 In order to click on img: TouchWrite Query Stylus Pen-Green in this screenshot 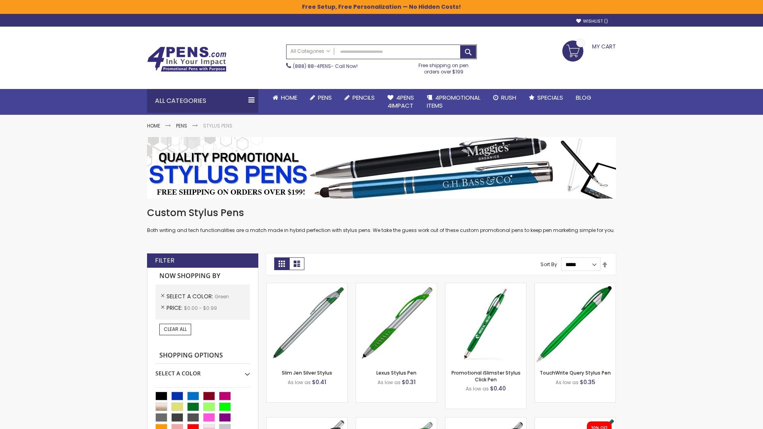, I will do `click(575, 323)`.